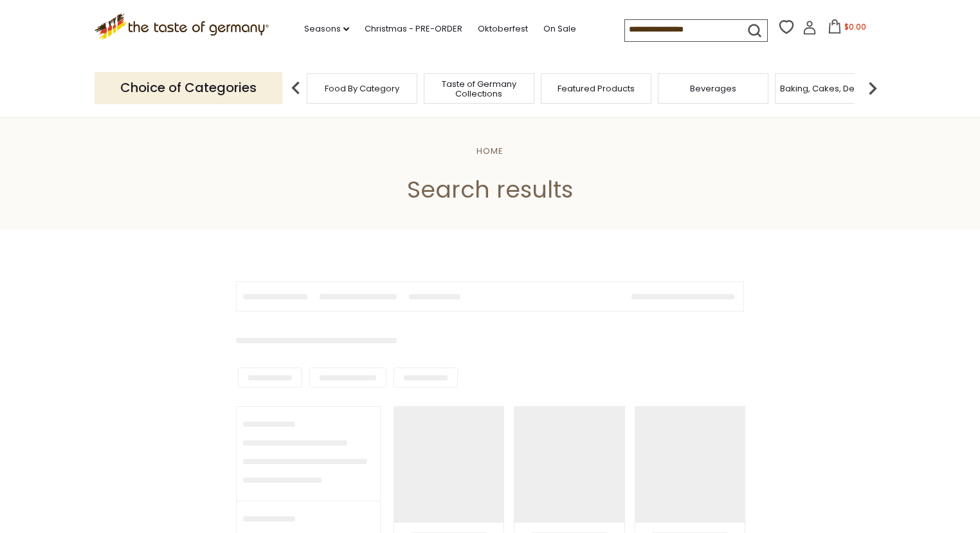 The image size is (980, 533). I want to click on img: previous arrow, so click(296, 88).